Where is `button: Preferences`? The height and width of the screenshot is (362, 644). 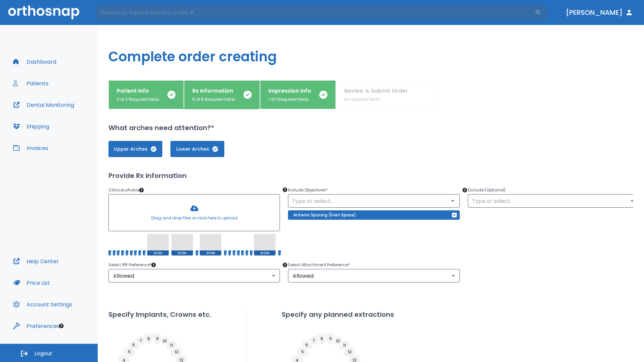 button: Preferences is located at coordinates (36, 326).